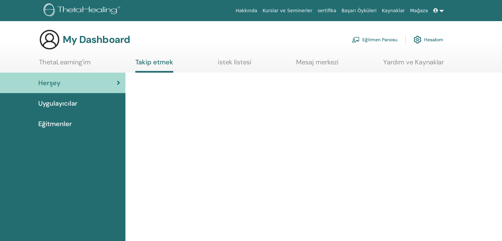 The height and width of the screenshot is (241, 502). What do you see at coordinates (55, 124) in the screenshot?
I see `span: Eğitmenler` at bounding box center [55, 124].